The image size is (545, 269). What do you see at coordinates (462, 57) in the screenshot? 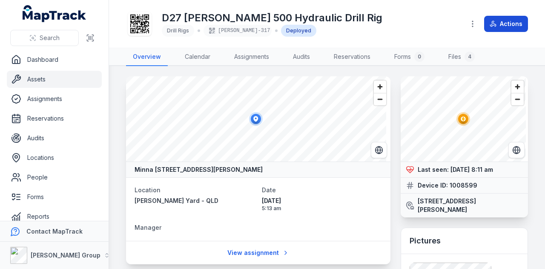
I see `a: Files4` at bounding box center [462, 57].